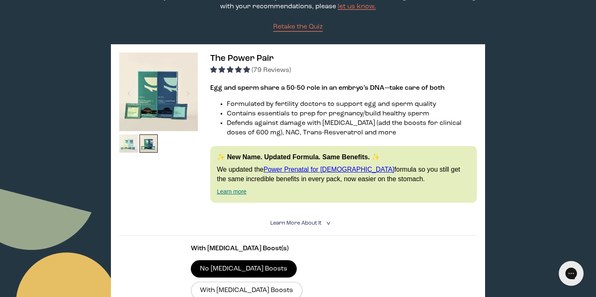  Describe the element at coordinates (327, 88) in the screenshot. I see `strong: Egg and sperm share a 50-50 role in an embryo’s DNA—take care of both` at that location.